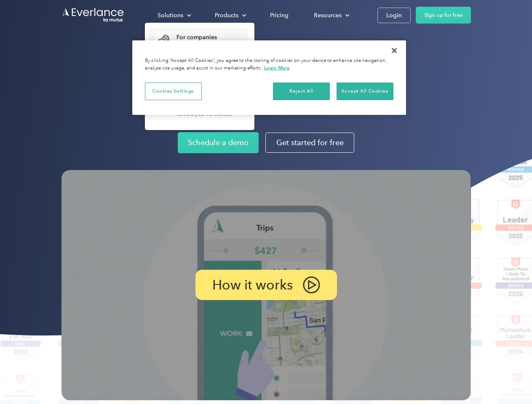 This screenshot has height=404, width=532. Describe the element at coordinates (279, 15) in the screenshot. I see `div: Pricing` at that location.